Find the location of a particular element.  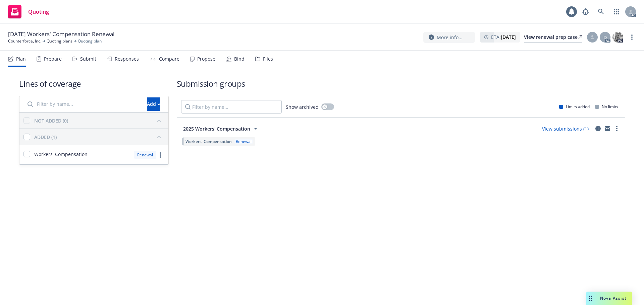

div: Bind is located at coordinates (239, 59).